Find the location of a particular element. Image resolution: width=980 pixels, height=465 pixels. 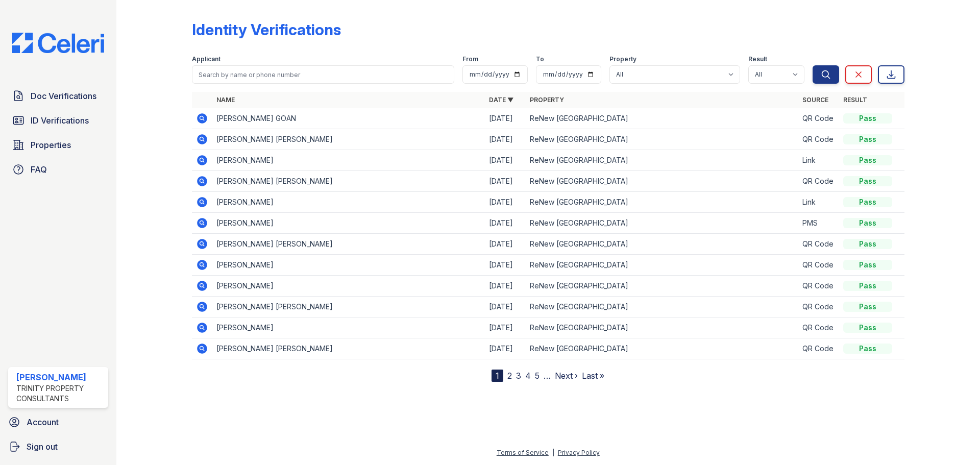

a: Doc Verifications is located at coordinates (58, 96).